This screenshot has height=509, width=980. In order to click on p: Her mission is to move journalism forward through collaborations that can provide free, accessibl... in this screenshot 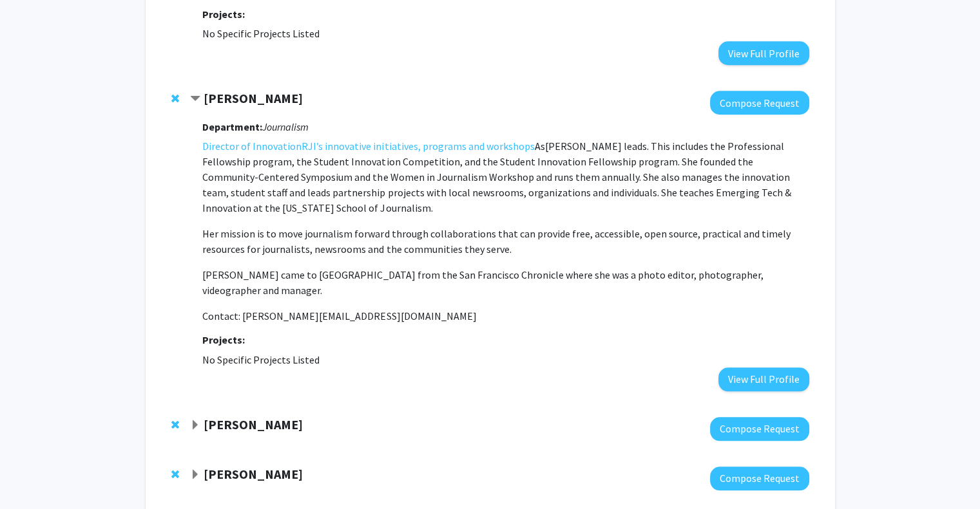, I will do `click(505, 242)`.